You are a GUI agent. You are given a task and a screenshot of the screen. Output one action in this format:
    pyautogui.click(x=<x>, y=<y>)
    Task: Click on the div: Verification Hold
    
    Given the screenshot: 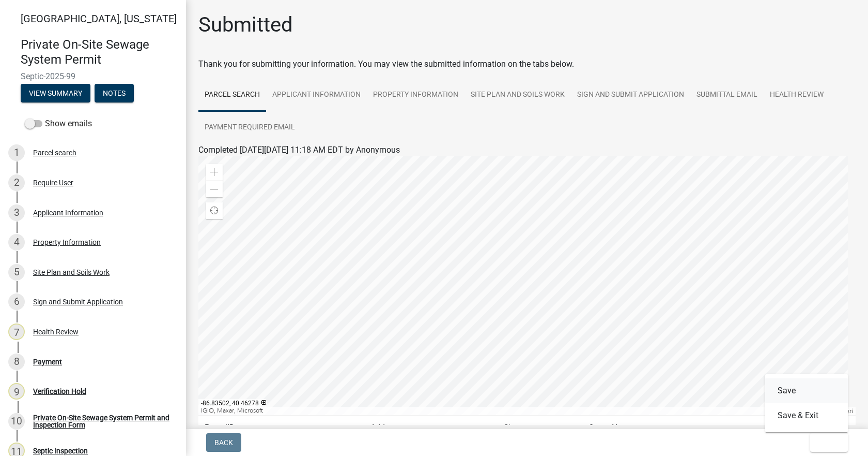 What is the action you would take?
    pyautogui.click(x=59, y=391)
    